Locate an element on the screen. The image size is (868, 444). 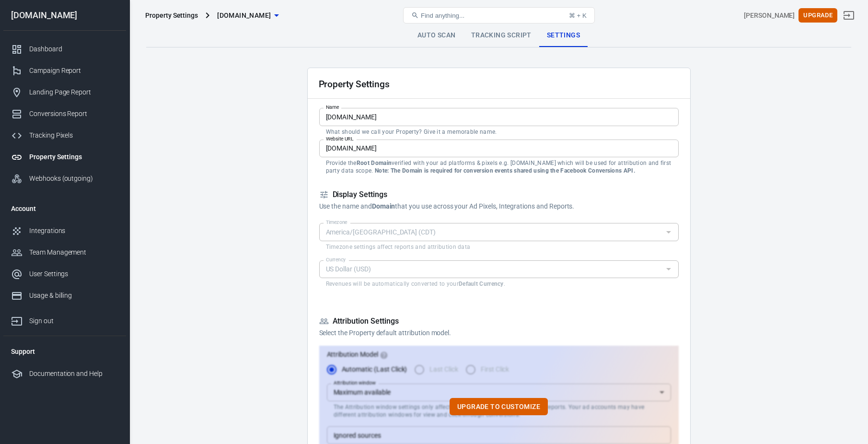
div: Sign out is located at coordinates (74, 321).